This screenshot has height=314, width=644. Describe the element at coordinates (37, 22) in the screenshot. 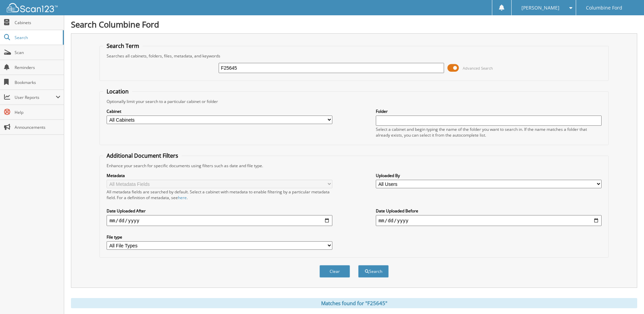

I see `span: Cabinets` at that location.